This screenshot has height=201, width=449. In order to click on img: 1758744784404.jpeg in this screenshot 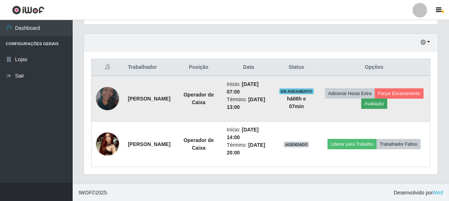, I will do `click(108, 144)`.